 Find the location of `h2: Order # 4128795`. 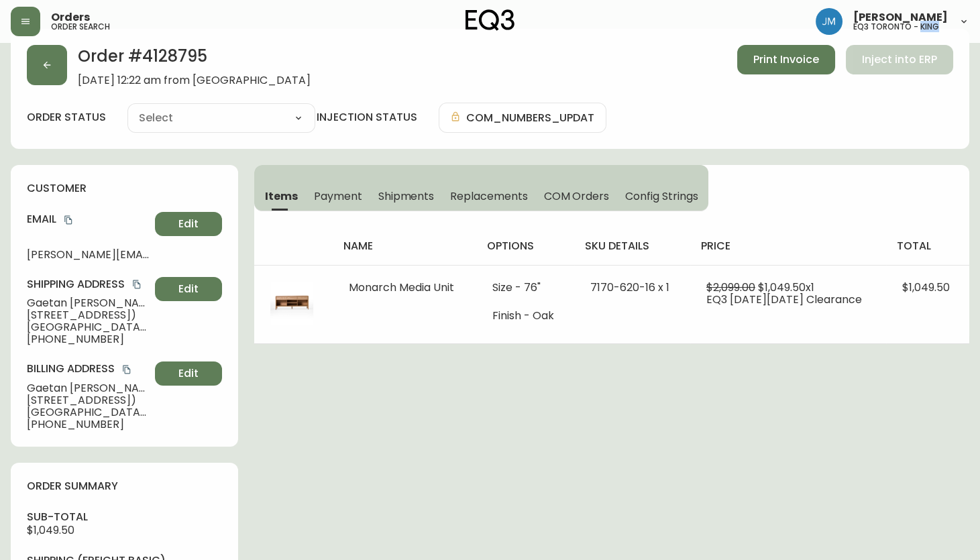

h2: Order # 4128795 is located at coordinates (194, 60).